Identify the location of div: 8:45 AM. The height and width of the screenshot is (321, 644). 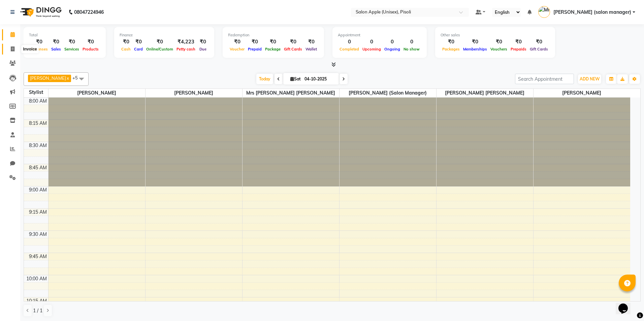
(38, 168).